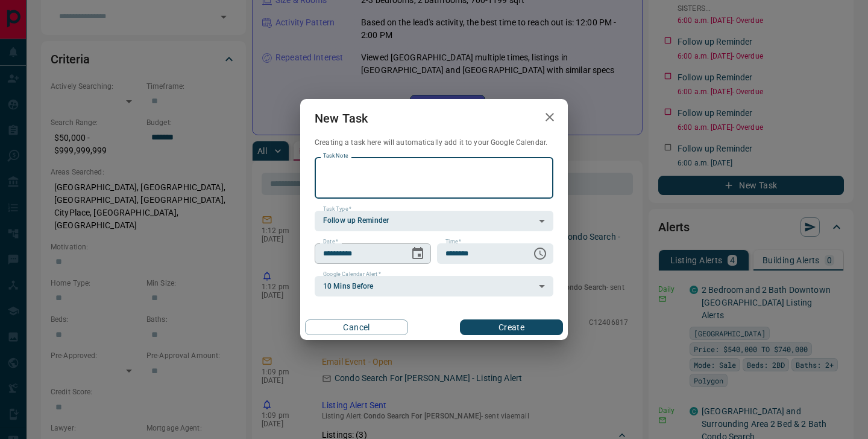 This screenshot has width=868, height=439. I want to click on label: Time, so click(454, 241).